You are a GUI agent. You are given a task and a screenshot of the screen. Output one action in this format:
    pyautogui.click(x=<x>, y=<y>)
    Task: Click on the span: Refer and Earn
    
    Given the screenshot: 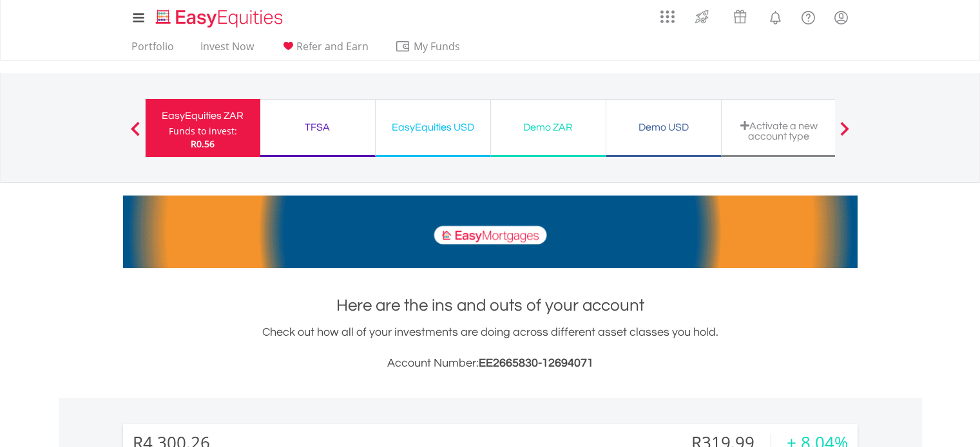 What is the action you would take?
    pyautogui.click(x=333, y=47)
    